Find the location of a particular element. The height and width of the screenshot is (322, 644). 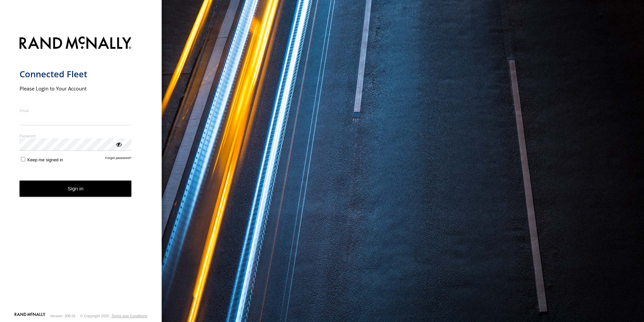

label: Email is located at coordinates (75, 110).